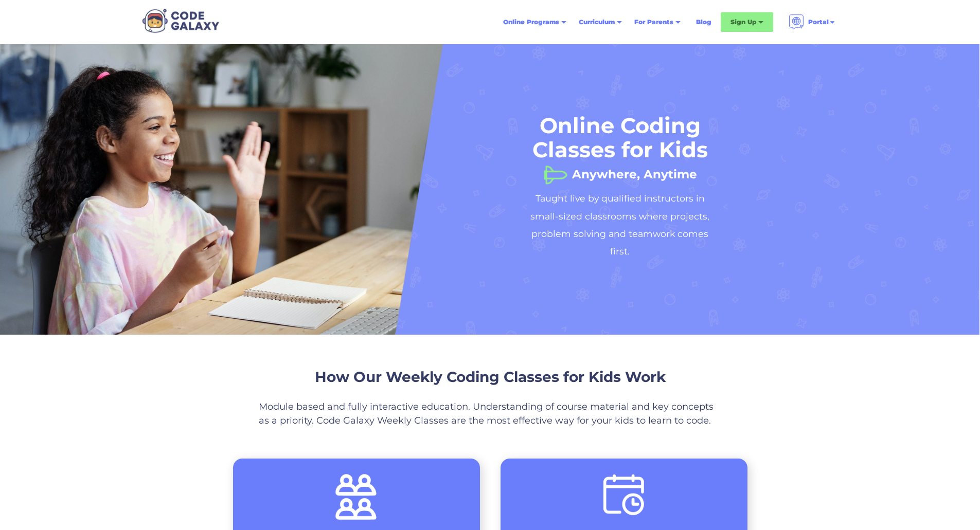  Describe the element at coordinates (597, 22) in the screenshot. I see `div: Curriculum` at that location.